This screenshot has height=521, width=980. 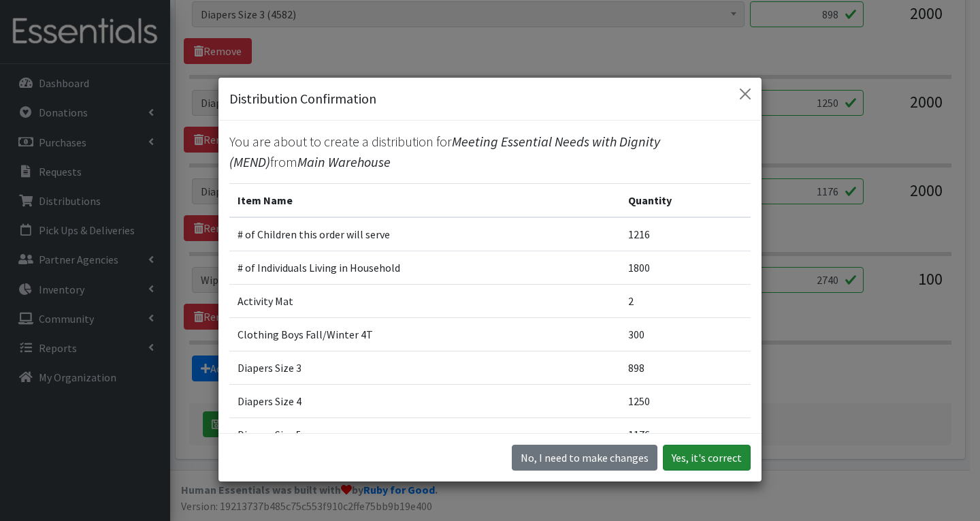 What do you see at coordinates (685, 368) in the screenshot?
I see `td: 898` at bounding box center [685, 368].